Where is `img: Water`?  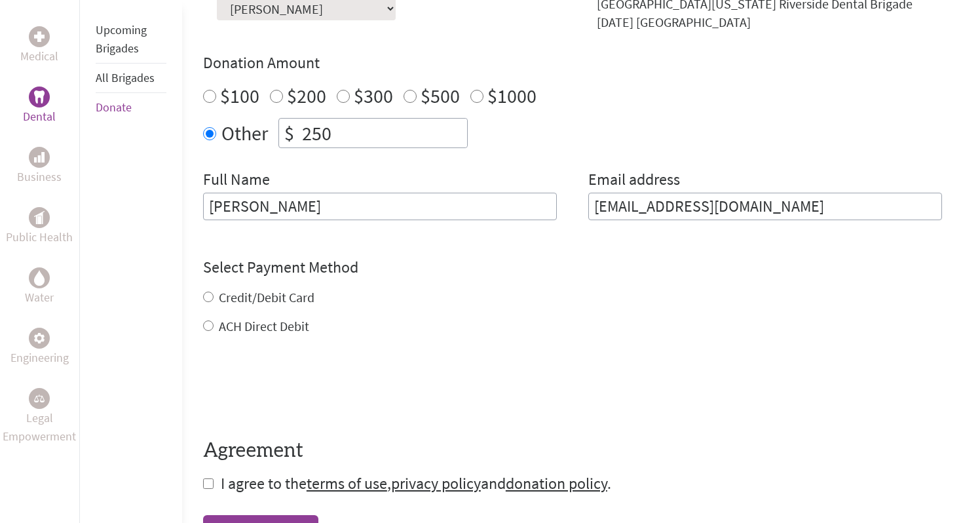
img: Water is located at coordinates (39, 277).